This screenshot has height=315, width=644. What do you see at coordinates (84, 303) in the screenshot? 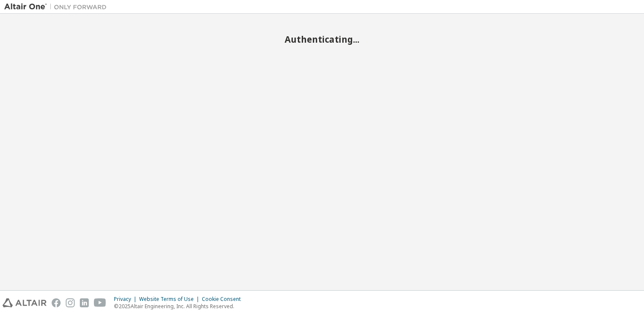
I see `img: linkedin.svg` at bounding box center [84, 303].